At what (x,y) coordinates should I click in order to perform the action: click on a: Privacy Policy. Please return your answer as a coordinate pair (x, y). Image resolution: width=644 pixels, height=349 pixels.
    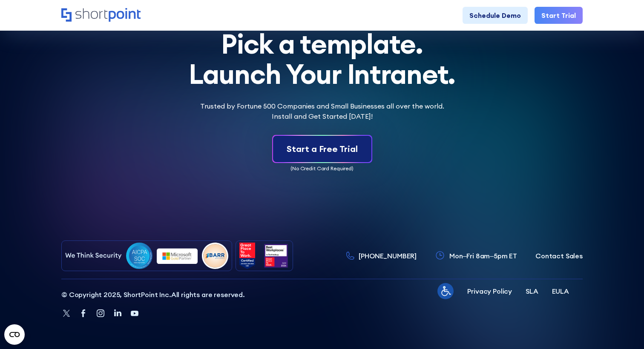
    Looking at the image, I should click on (489, 291).